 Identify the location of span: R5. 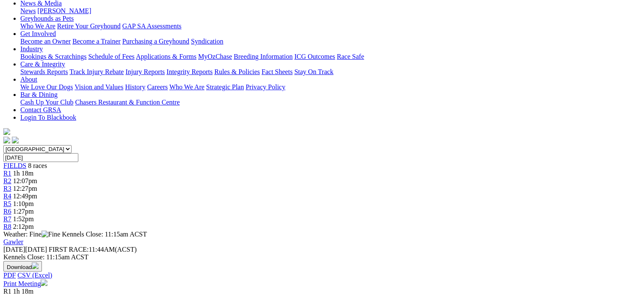
(7, 204).